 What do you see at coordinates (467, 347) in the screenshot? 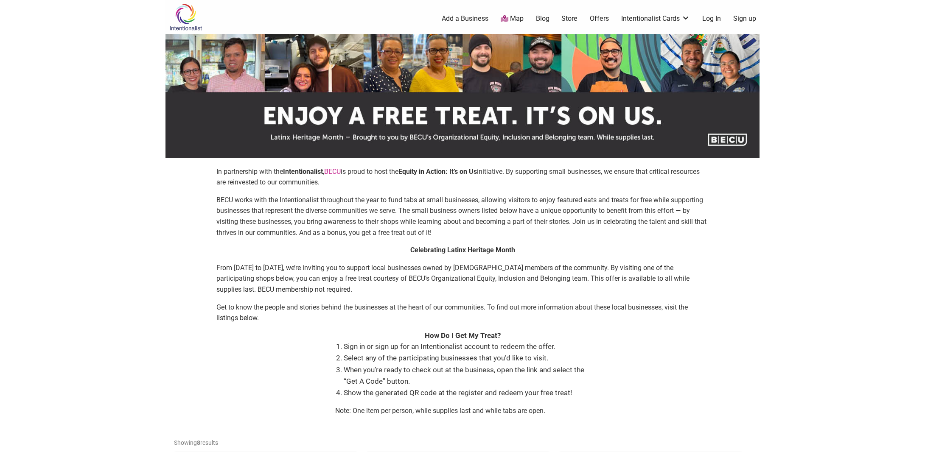
I see `li: Sign in or sign up for an Intentionalist account to redeem the offer.` at bounding box center [467, 347].